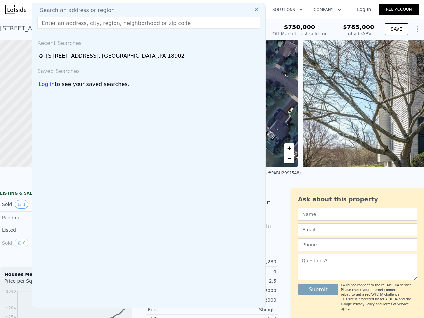  What do you see at coordinates (399, 9) in the screenshot?
I see `a: Free Account` at bounding box center [399, 9].